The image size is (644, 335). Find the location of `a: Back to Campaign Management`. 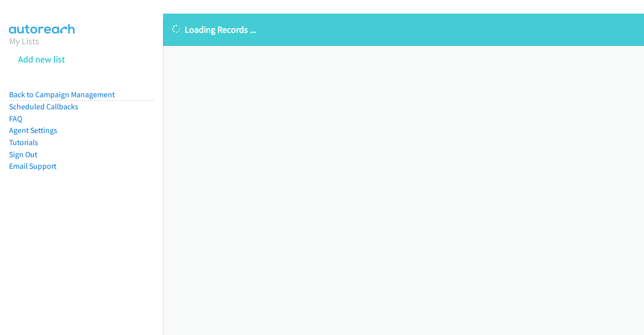

a: Back to Campaign Management is located at coordinates (62, 94).